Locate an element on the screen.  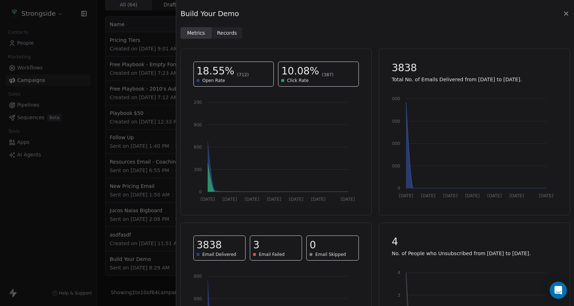
tspan: 4 is located at coordinates (399, 272).